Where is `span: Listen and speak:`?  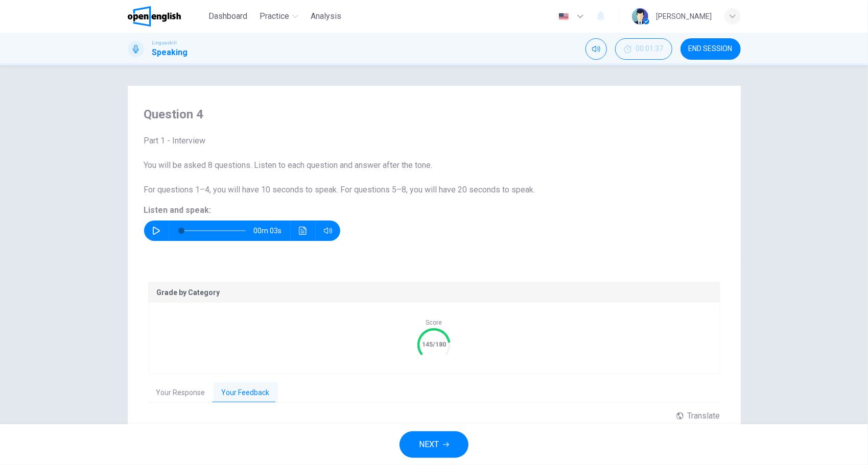
span: Listen and speak: is located at coordinates (178, 210).